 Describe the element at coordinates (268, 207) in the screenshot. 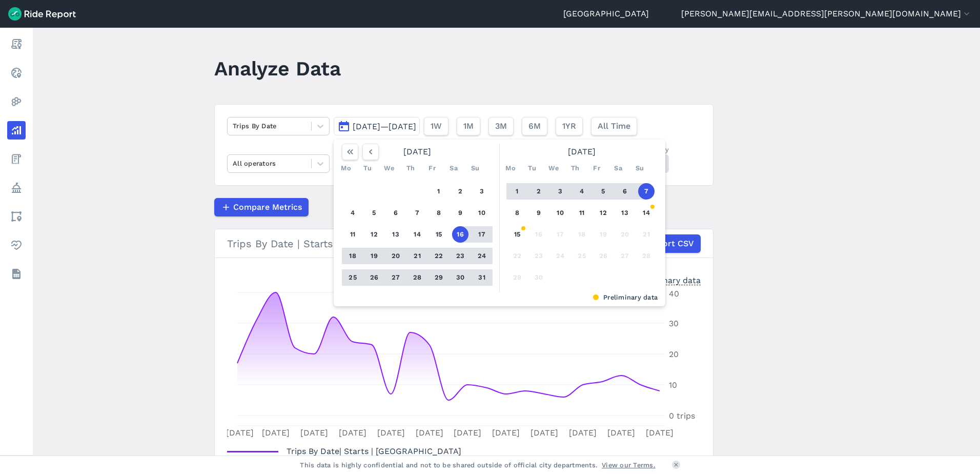

I see `span: Compare Metrics` at that location.